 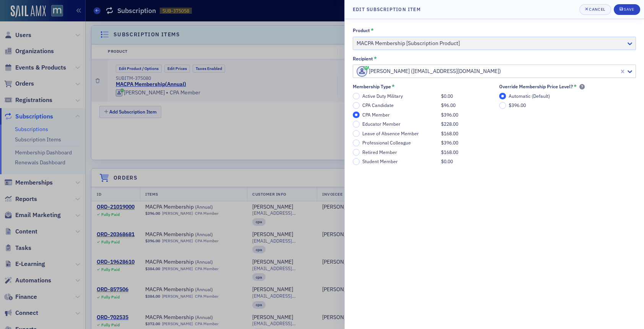 What do you see at coordinates (372, 86) in the screenshot?
I see `div: Membership Type` at bounding box center [372, 86].